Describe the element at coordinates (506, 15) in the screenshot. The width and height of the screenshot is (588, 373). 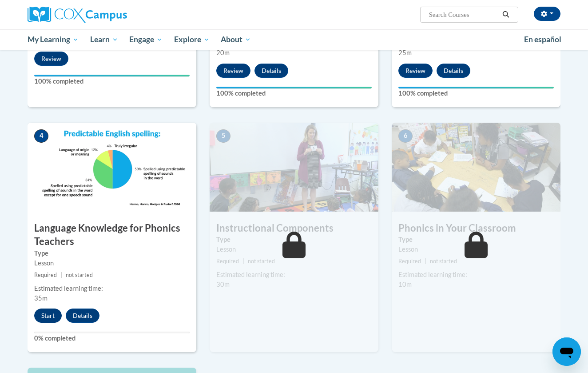
I see `button: Search` at that location.